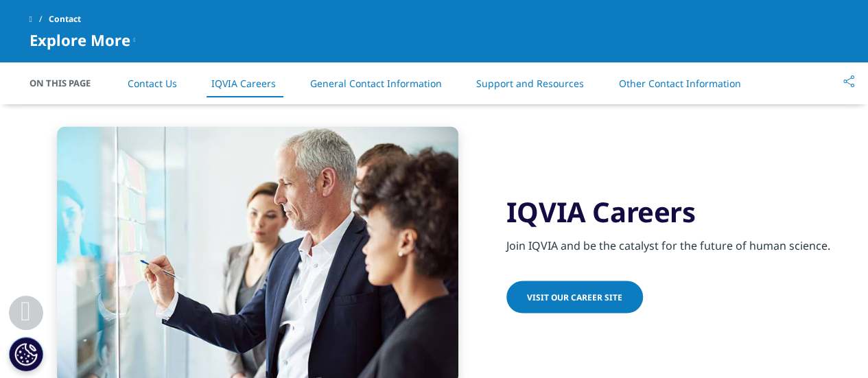 The height and width of the screenshot is (378, 868). I want to click on h3: IQVIA Careers, so click(673, 211).